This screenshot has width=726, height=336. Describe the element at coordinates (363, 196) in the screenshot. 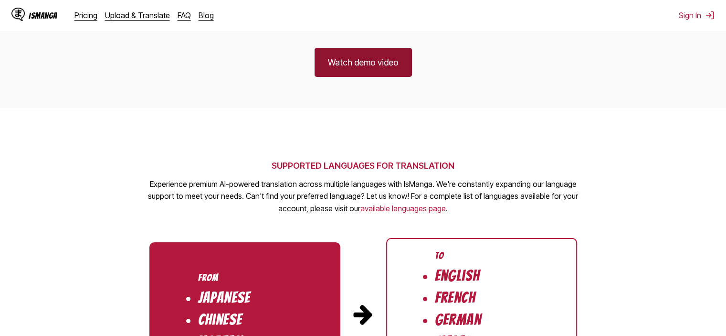

I see `p: Experience premium AI-powered translation across multiple languages with IsManga. We're constantl...` at that location.